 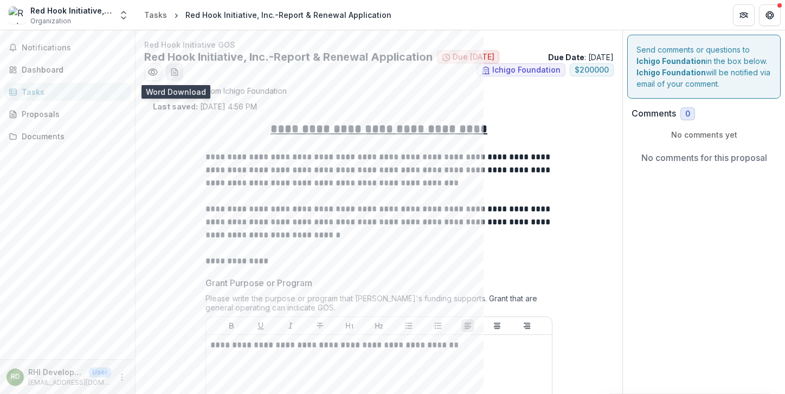 What do you see at coordinates (100, 373) in the screenshot?
I see `p: User` at bounding box center [100, 373].